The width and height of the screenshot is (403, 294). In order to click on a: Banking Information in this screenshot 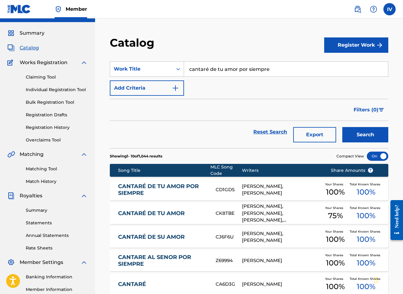, I will do `click(57, 277)`.